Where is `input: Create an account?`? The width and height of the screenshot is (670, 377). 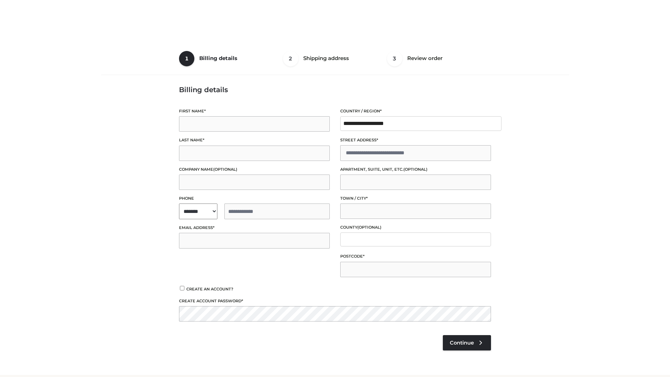 input: Create an account? is located at coordinates (182, 288).